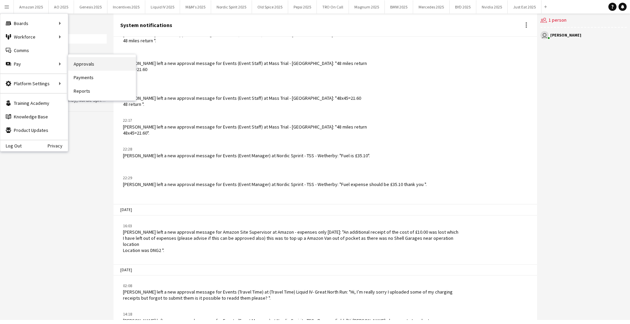 The height and width of the screenshot is (324, 630). I want to click on button: Just Eat 2025, so click(525, 7).